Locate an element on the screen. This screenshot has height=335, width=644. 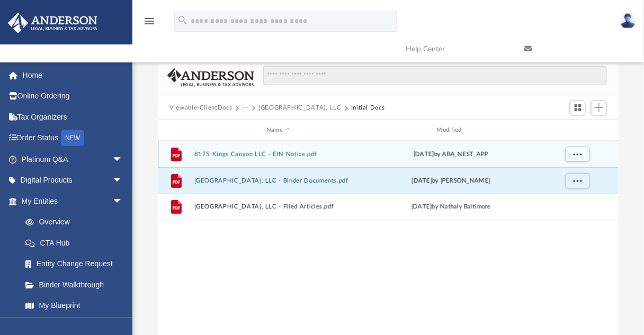
a: My Blueprint is located at coordinates (74, 306).